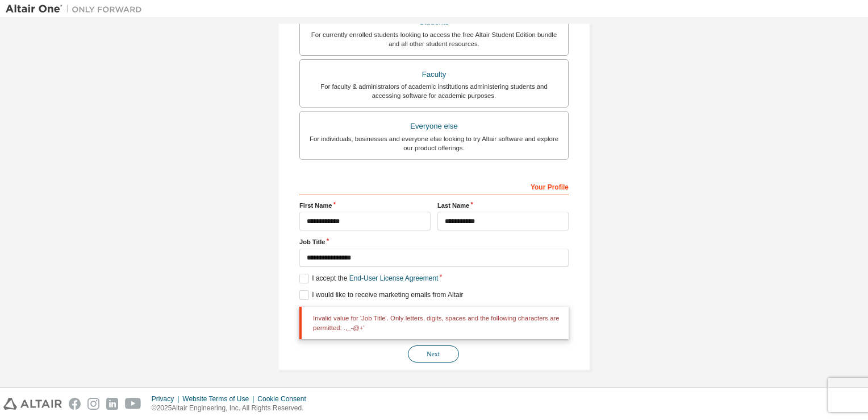 This screenshot has height=420, width=868. What do you see at coordinates (434, 353) in the screenshot?
I see `button: Next` at bounding box center [434, 353].